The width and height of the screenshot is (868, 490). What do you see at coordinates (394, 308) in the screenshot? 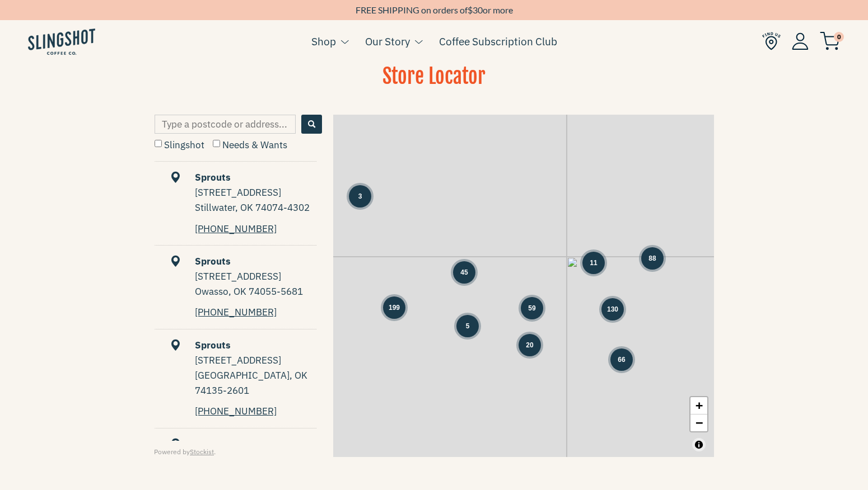
I see `div: Group of 199 locations` at bounding box center [394, 308].